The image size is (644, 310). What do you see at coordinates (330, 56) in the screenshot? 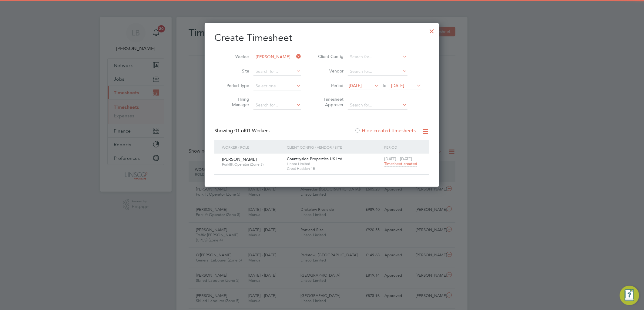
I see `label: Client Config` at bounding box center [330, 56].